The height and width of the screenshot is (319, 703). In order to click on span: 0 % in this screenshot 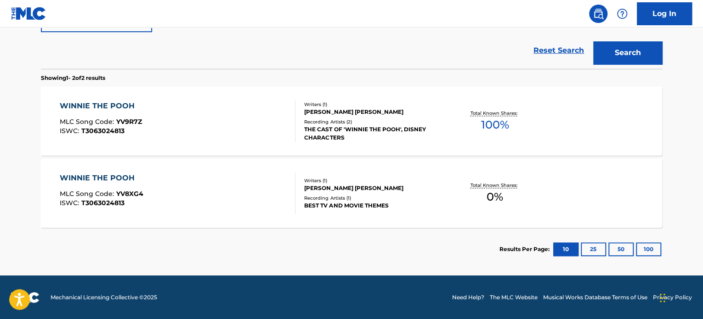, I will do `click(495, 197)`.